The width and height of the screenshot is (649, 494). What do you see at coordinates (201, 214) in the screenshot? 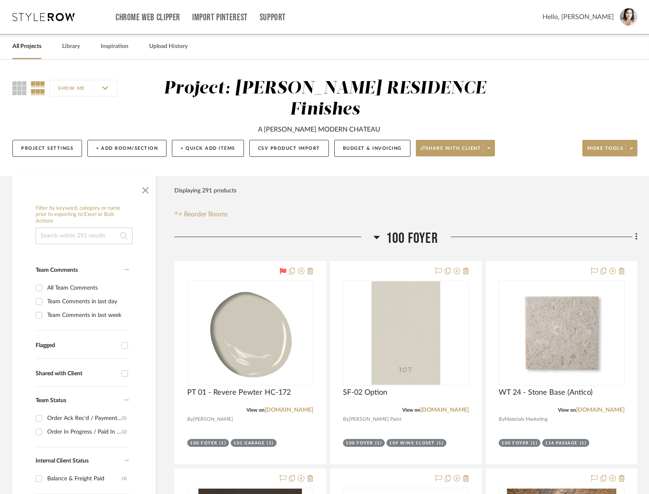
I see `button: Reorder Rooms` at bounding box center [201, 214].